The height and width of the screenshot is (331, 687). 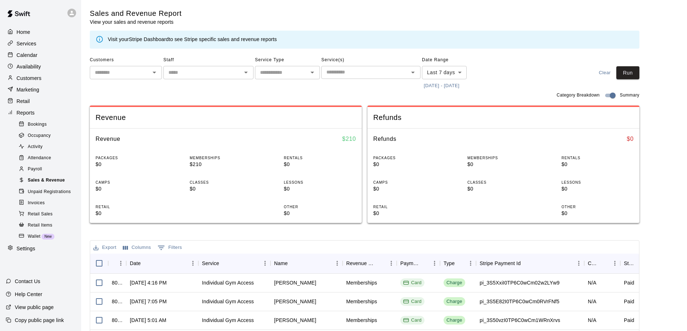 I want to click on div: Availability, so click(x=40, y=67).